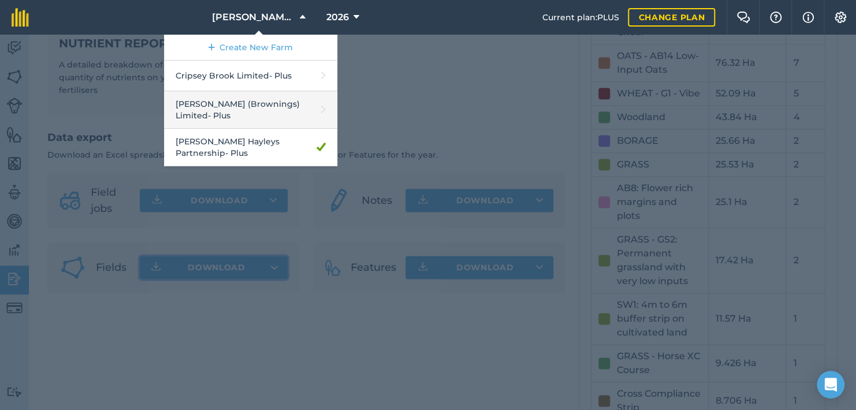  I want to click on img: fieldmargin Logo, so click(20, 17).